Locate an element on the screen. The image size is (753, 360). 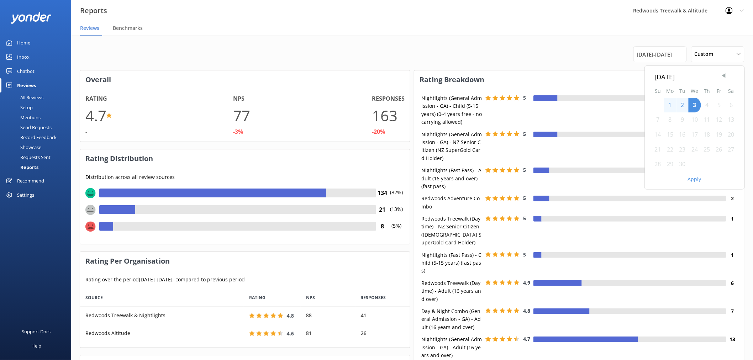
a: All Reviews is located at coordinates (38, 97).